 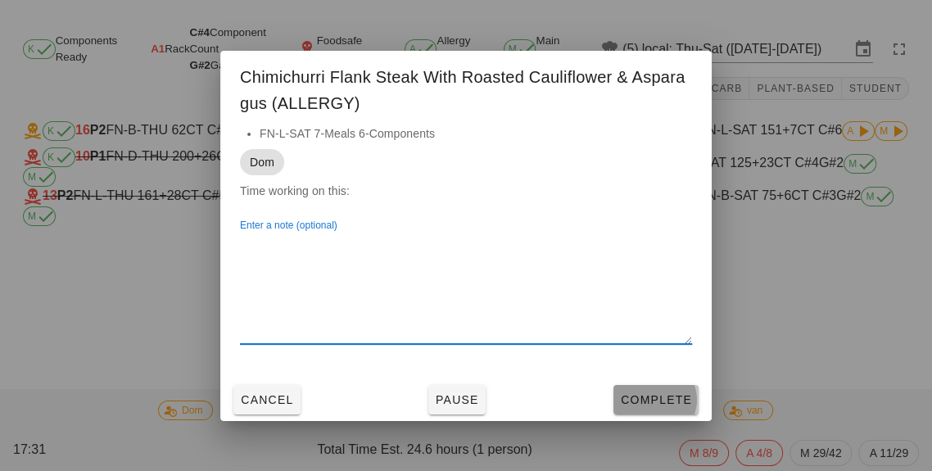 What do you see at coordinates (476, 134) in the screenshot?
I see `li: FN-L-SAT 7-Meals 6-Components` at bounding box center [476, 134].